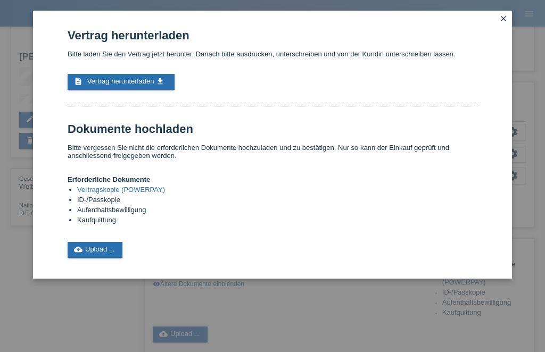  I want to click on a: close, so click(503, 19).